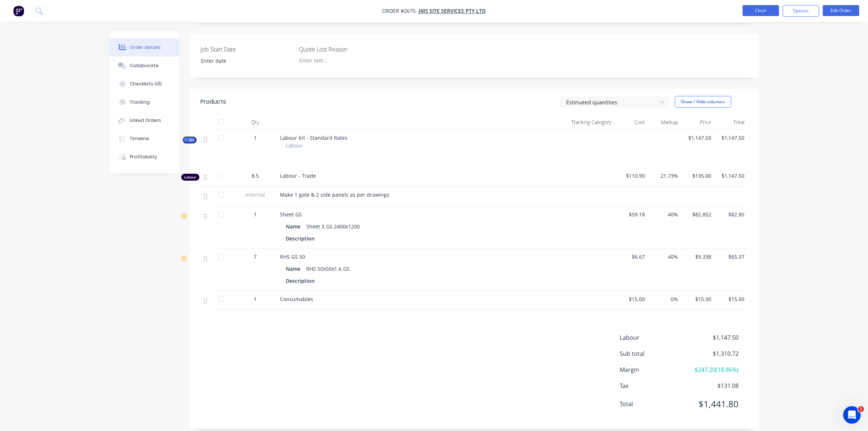 Image resolution: width=868 pixels, height=431 pixels. What do you see at coordinates (19, 11) in the screenshot?
I see `img: Factory` at bounding box center [19, 11].